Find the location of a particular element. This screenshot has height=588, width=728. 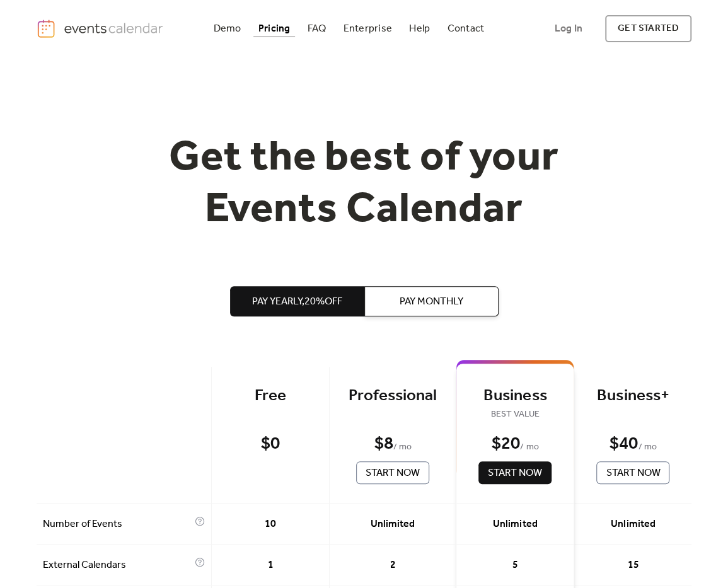

a: Log In is located at coordinates (568, 28).